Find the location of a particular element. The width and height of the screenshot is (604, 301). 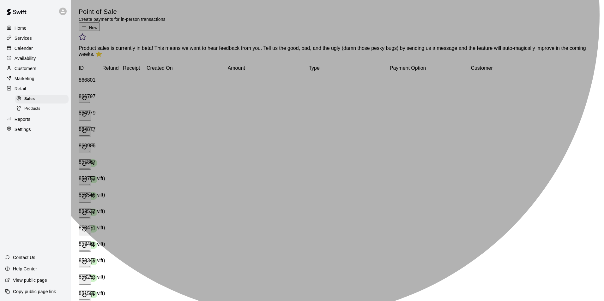

p: Calendar is located at coordinates (24, 48).